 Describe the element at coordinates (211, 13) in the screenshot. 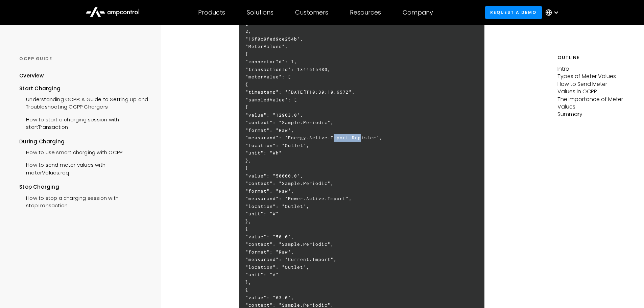

I see `div: Products` at that location.